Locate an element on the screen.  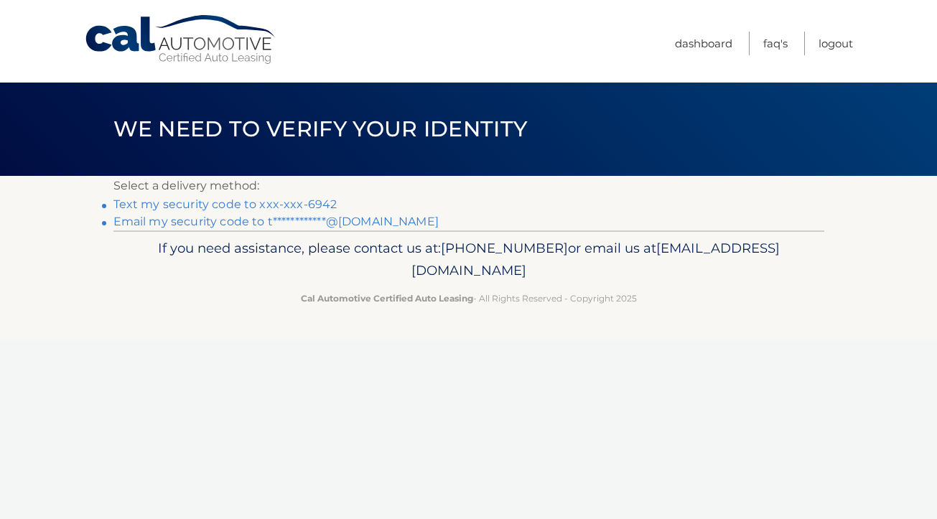
a: Text my security code to xxx-xxx-6942 is located at coordinates (225, 204).